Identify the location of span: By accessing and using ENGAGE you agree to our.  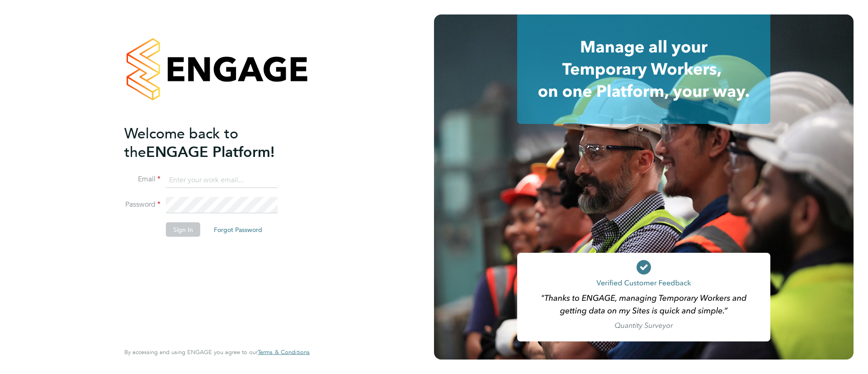
(217, 352).